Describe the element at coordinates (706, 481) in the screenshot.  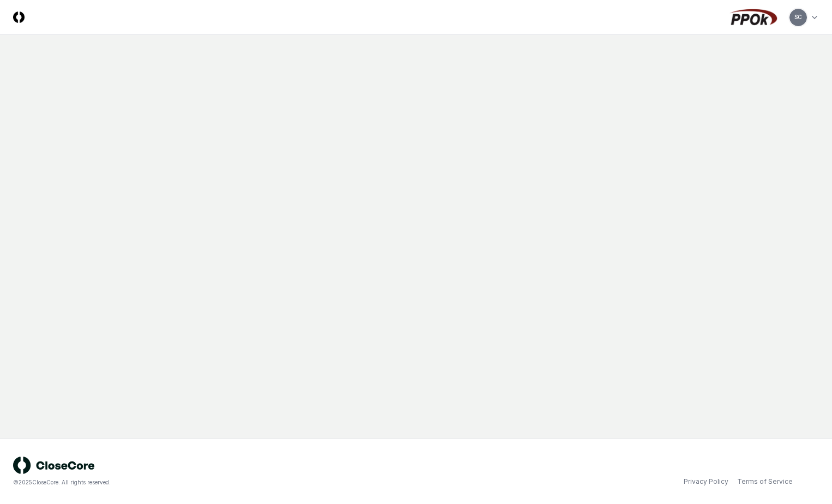
I see `a: Privacy Policy` at that location.